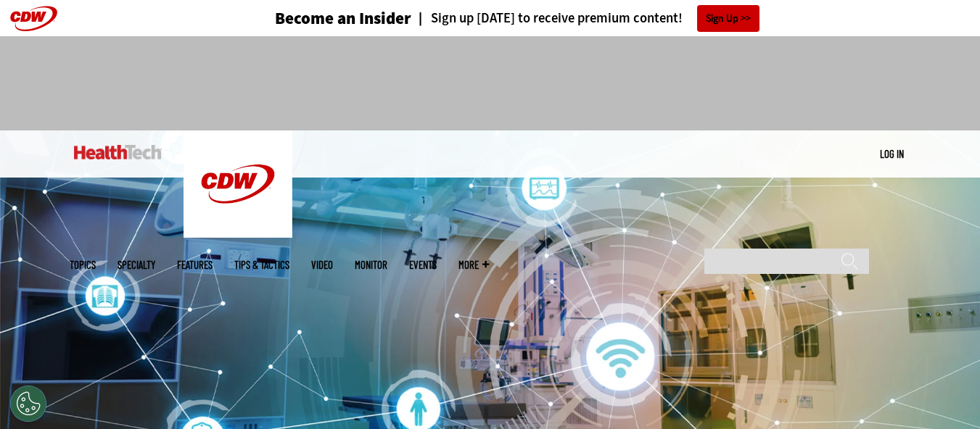 The width and height of the screenshot is (980, 429). Describe the element at coordinates (238, 233) in the screenshot. I see `a: CDW` at that location.